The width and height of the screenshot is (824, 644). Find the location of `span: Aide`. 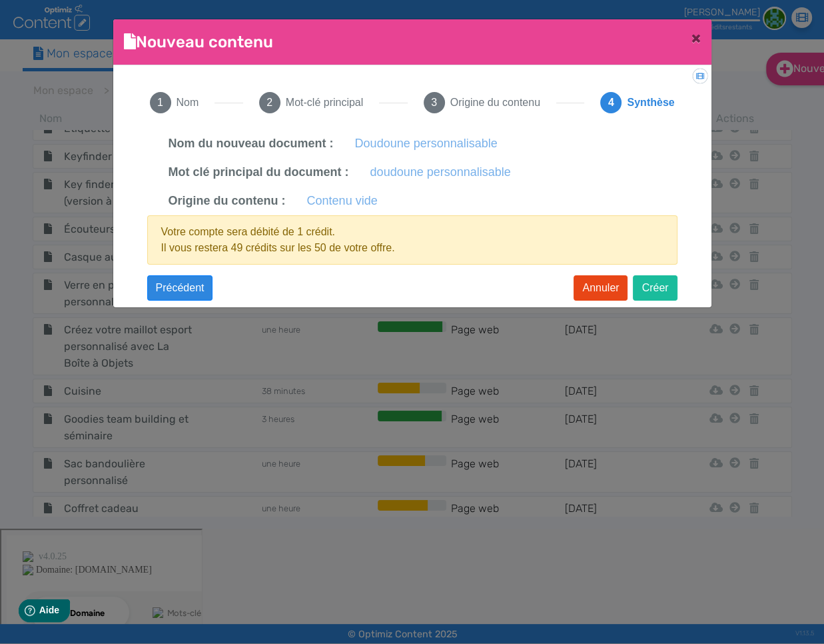

span: Aide is located at coordinates (78, 16).